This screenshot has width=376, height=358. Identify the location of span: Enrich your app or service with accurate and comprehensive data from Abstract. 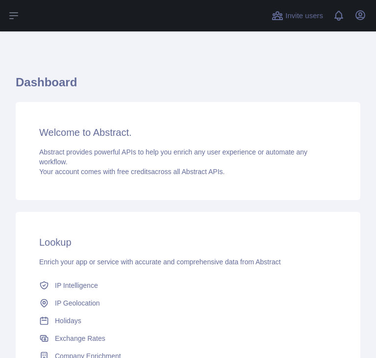
(160, 262).